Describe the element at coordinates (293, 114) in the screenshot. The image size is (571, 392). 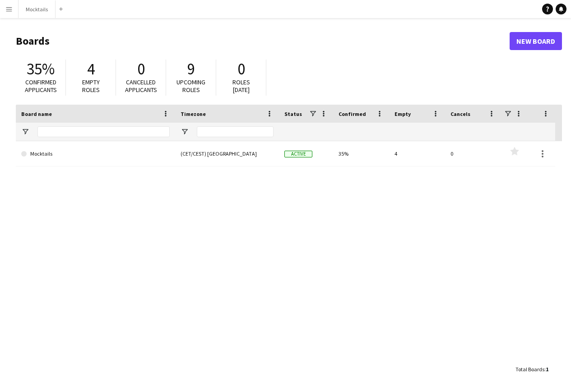
I see `span: Status` at that location.